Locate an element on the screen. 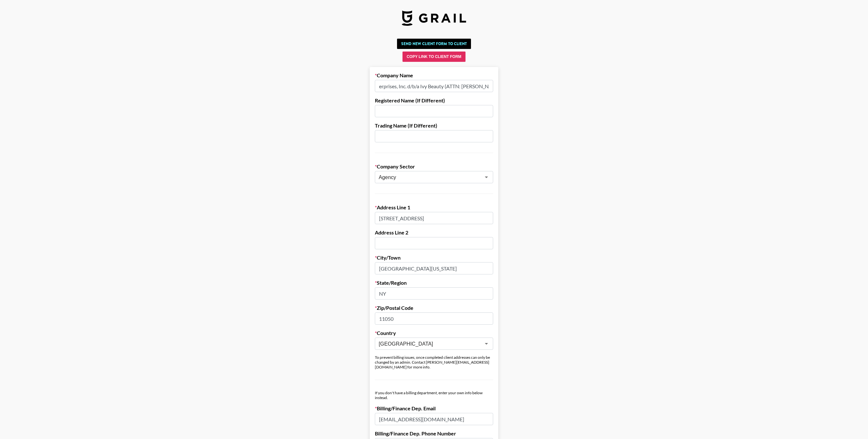 The width and height of the screenshot is (868, 439). label: State/Region is located at coordinates (434, 282).